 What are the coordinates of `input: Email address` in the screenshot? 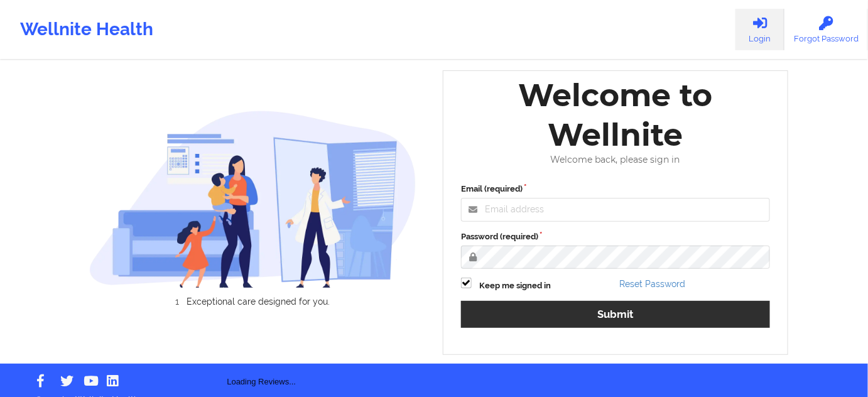 It's located at (616, 210).